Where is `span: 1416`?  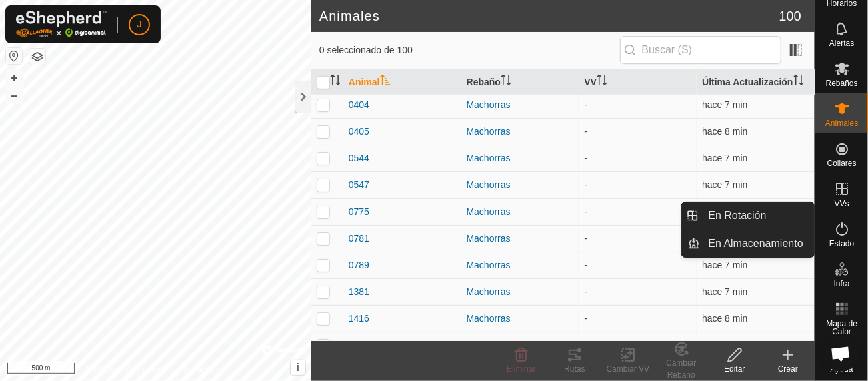 span: 1416 is located at coordinates (358, 318).